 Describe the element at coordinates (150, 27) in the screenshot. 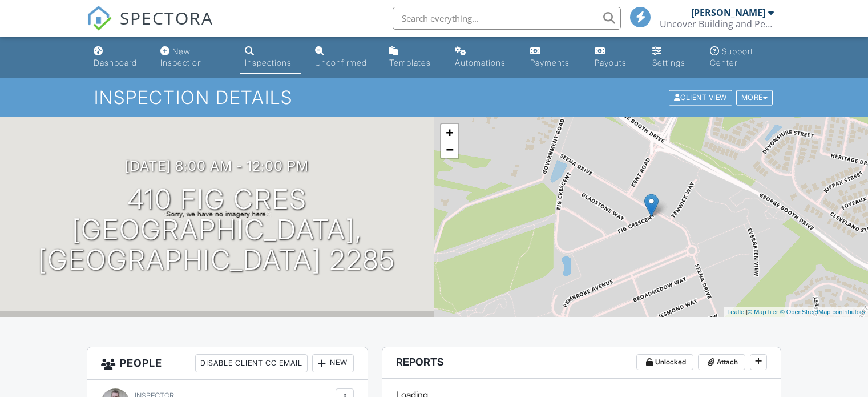

I see `a: SPECTORA` at that location.